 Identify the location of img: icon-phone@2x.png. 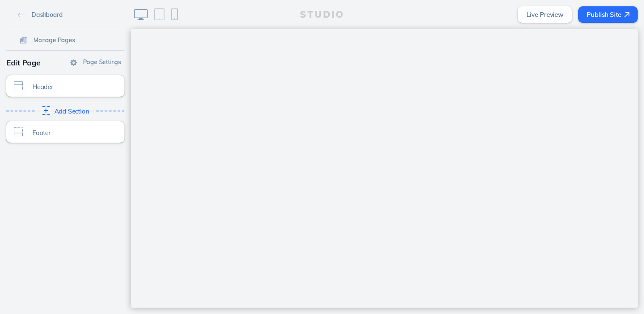
(174, 14).